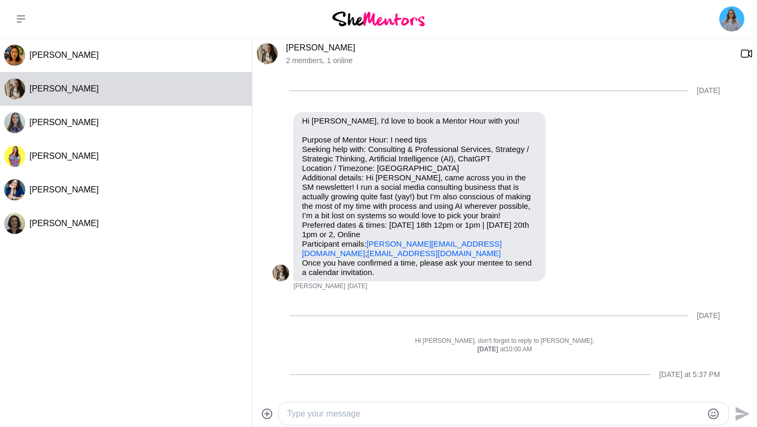 Image resolution: width=757 pixels, height=427 pixels. I want to click on div: at 10:00 AM, so click(504, 350).